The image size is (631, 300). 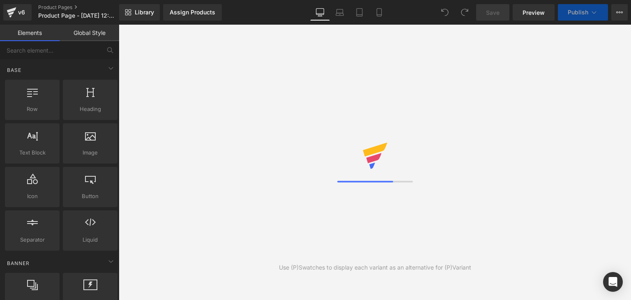 What do you see at coordinates (534, 12) in the screenshot?
I see `span: Preview` at bounding box center [534, 12].